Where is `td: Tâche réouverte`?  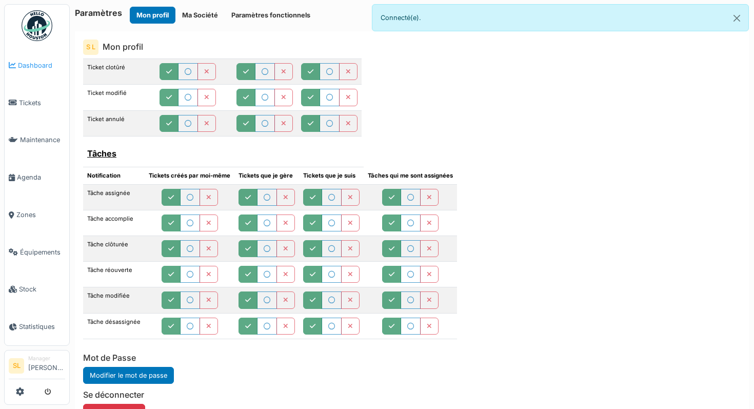
td: Tâche réouverte is located at coordinates (114, 274).